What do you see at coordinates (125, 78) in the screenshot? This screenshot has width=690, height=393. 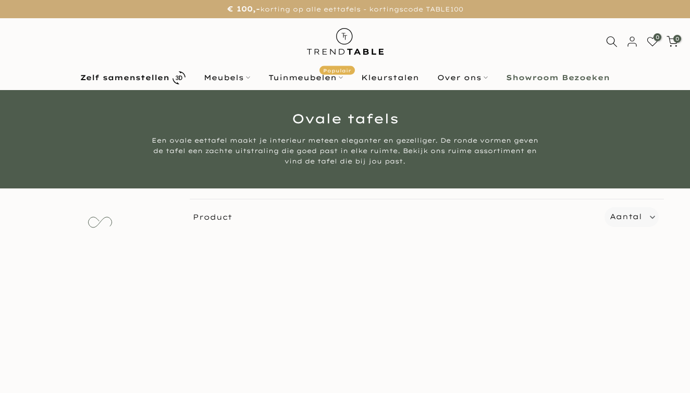 I see `b: Zelf samenstellen` at bounding box center [125, 78].